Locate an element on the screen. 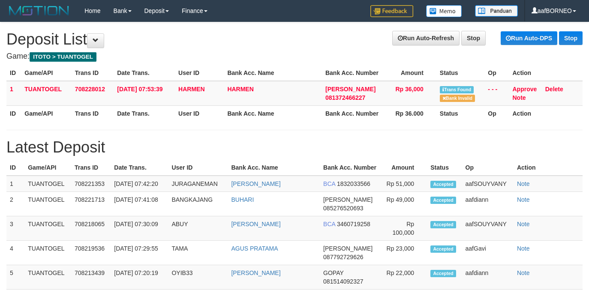  h1: Deposit List is located at coordinates (295, 39).